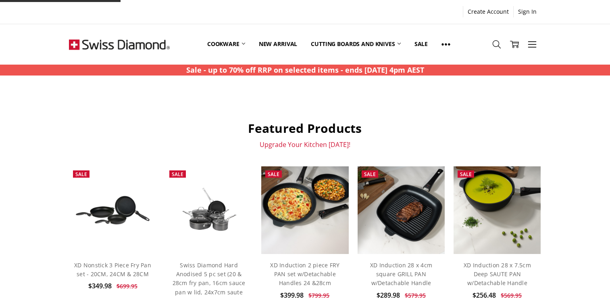  What do you see at coordinates (100, 285) in the screenshot?
I see `span: $349.98` at bounding box center [100, 285].